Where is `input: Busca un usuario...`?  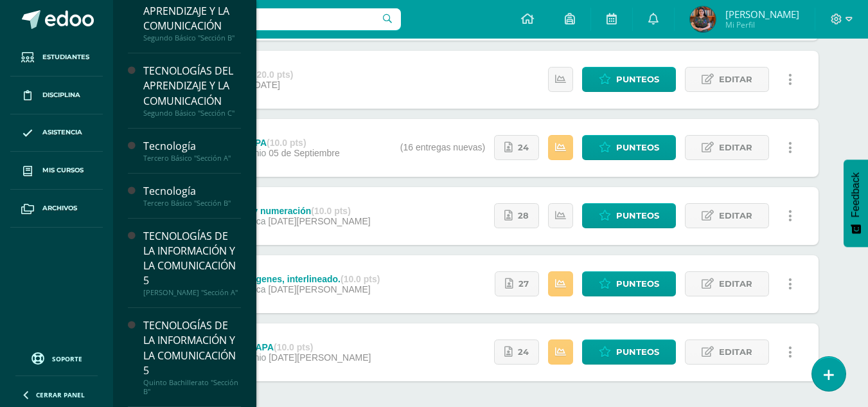 input: Busca un usuario... is located at coordinates (261, 20).